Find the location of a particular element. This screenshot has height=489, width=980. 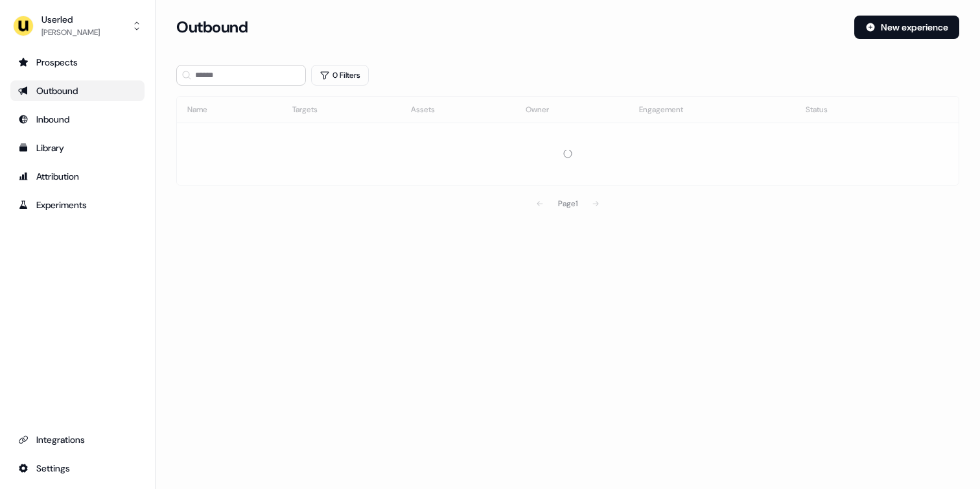

div: Experiments is located at coordinates (77, 205).